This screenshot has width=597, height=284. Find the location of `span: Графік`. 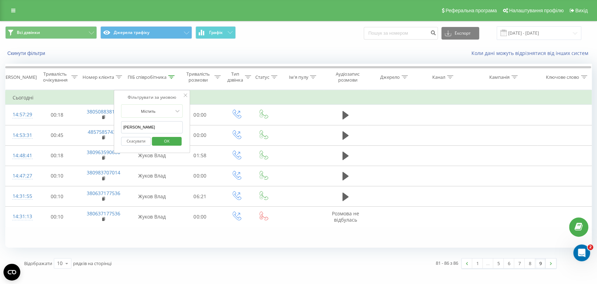

span: Графік is located at coordinates (216, 33).